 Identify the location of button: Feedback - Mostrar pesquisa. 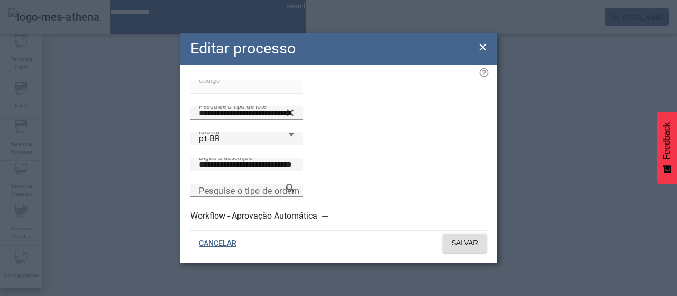
(667, 148).